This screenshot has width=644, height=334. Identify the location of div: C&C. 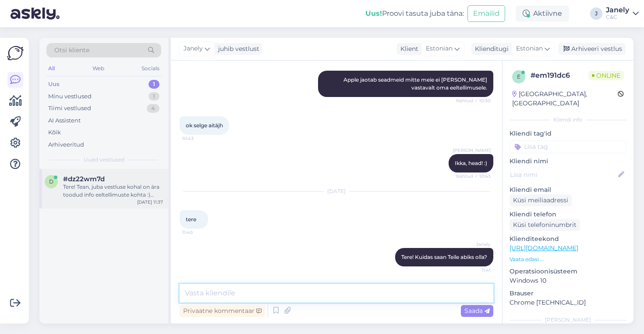
(617, 17).